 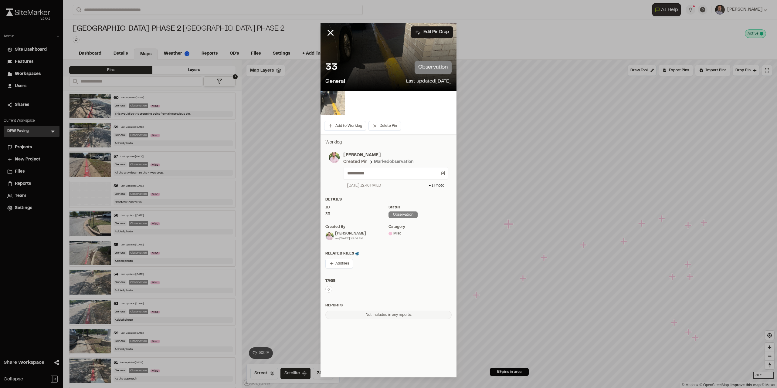 I want to click on div: Misc, so click(x=420, y=234).